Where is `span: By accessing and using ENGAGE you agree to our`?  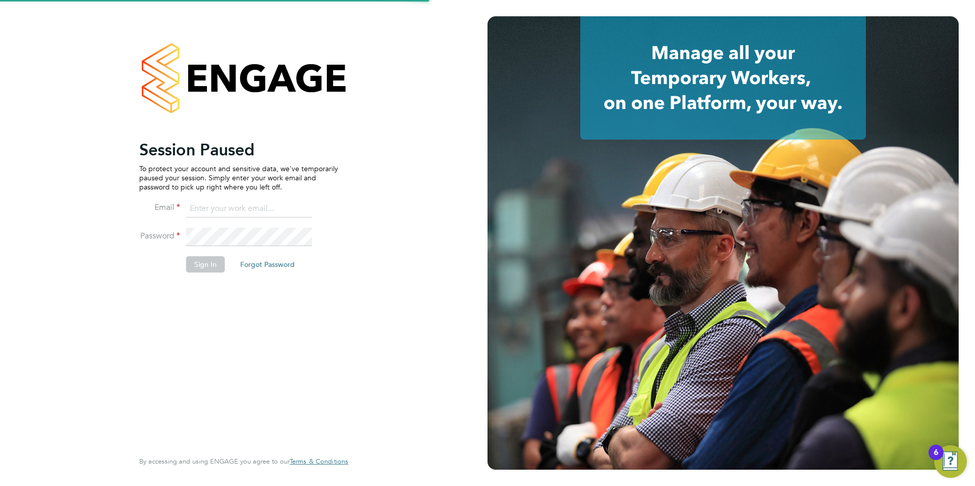
span: By accessing and using ENGAGE you agree to our is located at coordinates (244, 461).